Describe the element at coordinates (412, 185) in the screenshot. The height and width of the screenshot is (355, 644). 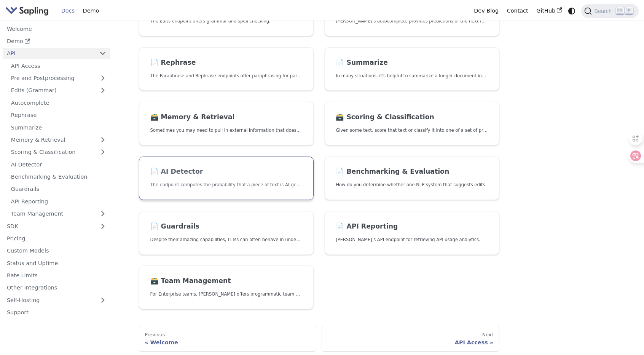
I see `p: How do you determine whether one NLP system that suggests edits` at that location.